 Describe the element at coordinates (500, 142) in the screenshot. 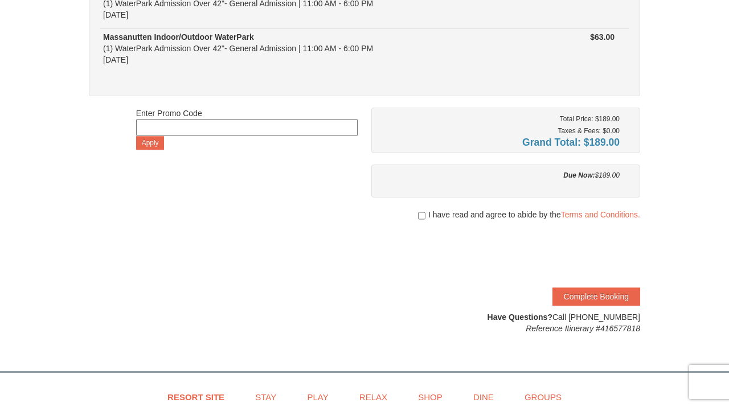

I see `h4: Grand Total: $189.00` at that location.